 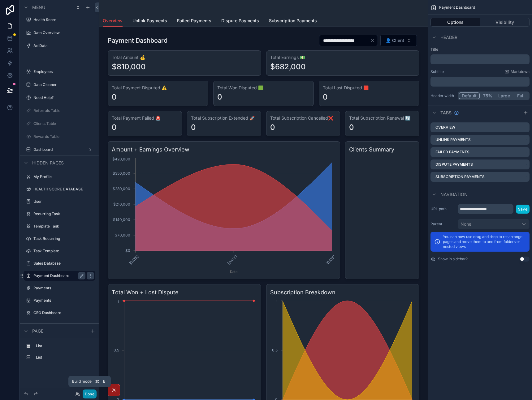 What do you see at coordinates (64, 239) in the screenshot?
I see `a: Task Recurring` at bounding box center [64, 239].